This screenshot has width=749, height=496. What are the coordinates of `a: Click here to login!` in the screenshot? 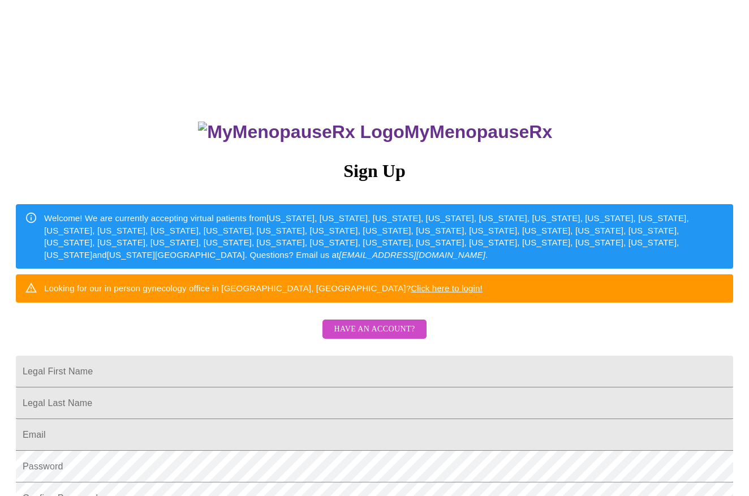 It's located at (446, 288).